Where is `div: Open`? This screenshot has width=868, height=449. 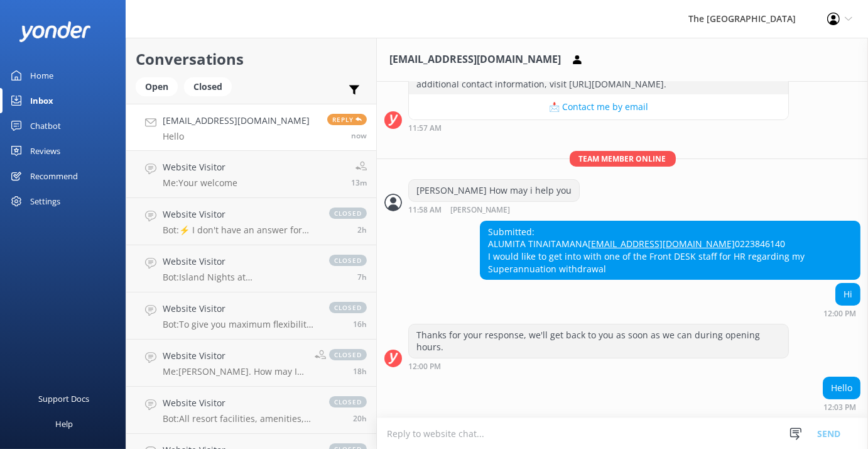 div: Open is located at coordinates (156, 87).